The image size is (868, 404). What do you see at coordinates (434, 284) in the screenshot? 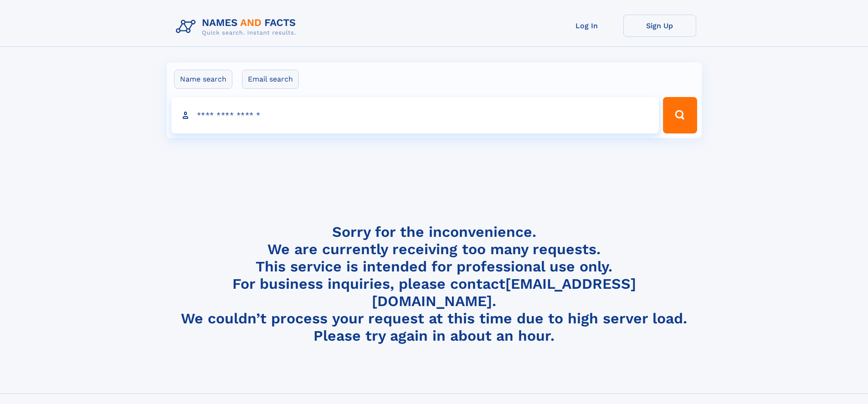
I see `h4: Sorry for the inconvenience. We are currently receiving too many requests. This service is intend...` at bounding box center [434, 284].